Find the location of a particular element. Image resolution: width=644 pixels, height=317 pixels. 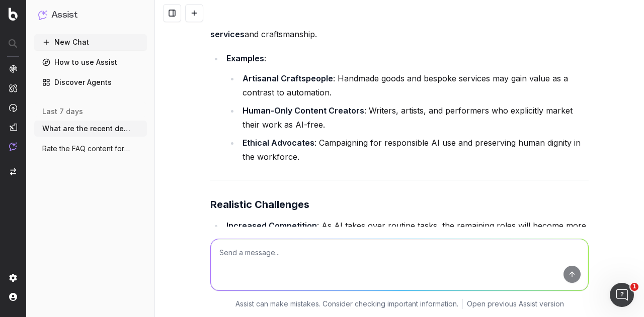

strong: Increased Competition is located at coordinates (272, 225).